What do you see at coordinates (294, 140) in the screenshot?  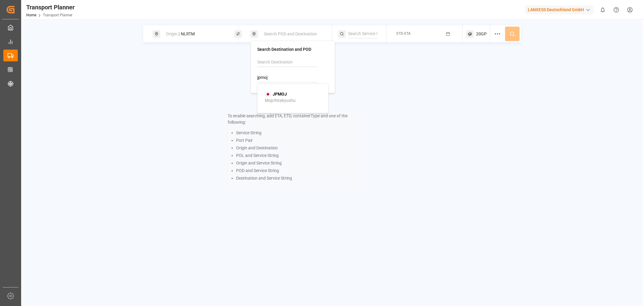 I see `li: Port Pair` at bounding box center [294, 140].